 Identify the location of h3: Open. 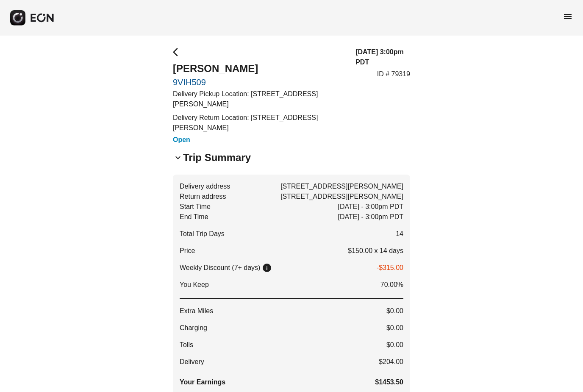
(259, 140).